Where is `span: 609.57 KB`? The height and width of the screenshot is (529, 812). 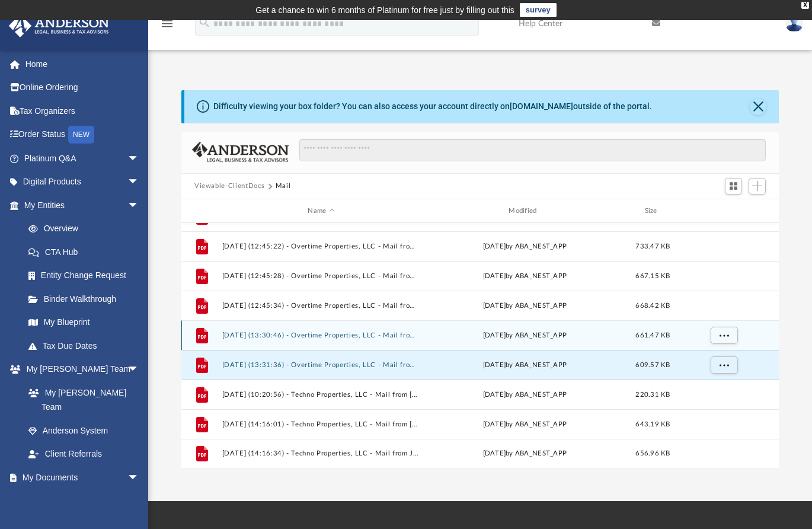 span: 609.57 KB is located at coordinates (653, 365).